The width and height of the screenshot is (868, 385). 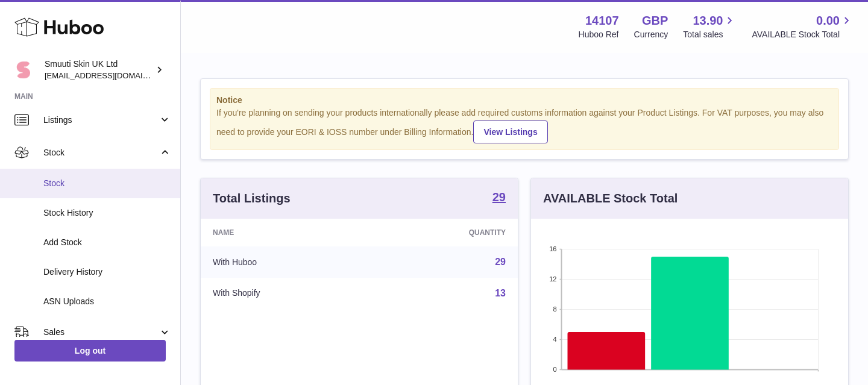 I want to click on th: Quantity, so click(x=444, y=232).